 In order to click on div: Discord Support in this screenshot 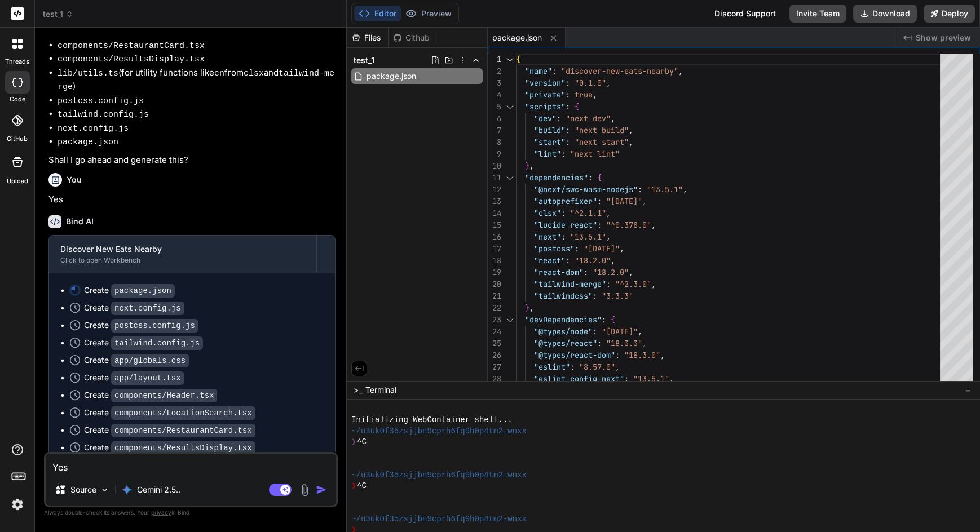, I will do `click(744, 14)`.